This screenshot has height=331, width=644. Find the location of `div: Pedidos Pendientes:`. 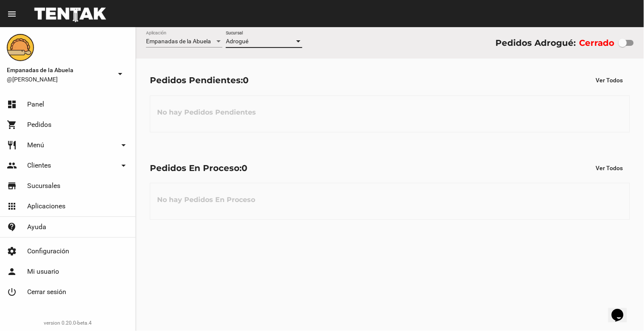

div: Pedidos Pendientes: is located at coordinates (199, 80).